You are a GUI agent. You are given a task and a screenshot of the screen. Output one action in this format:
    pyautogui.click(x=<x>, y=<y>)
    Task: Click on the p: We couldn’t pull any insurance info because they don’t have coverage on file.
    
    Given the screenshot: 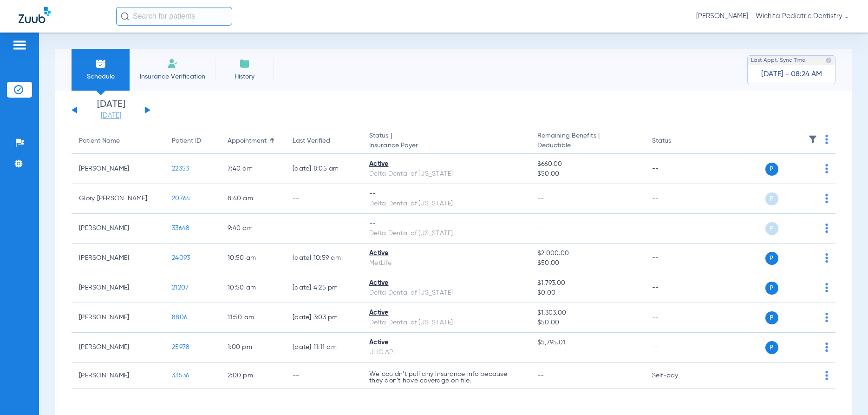 What is the action you would take?
    pyautogui.click(x=446, y=377)
    